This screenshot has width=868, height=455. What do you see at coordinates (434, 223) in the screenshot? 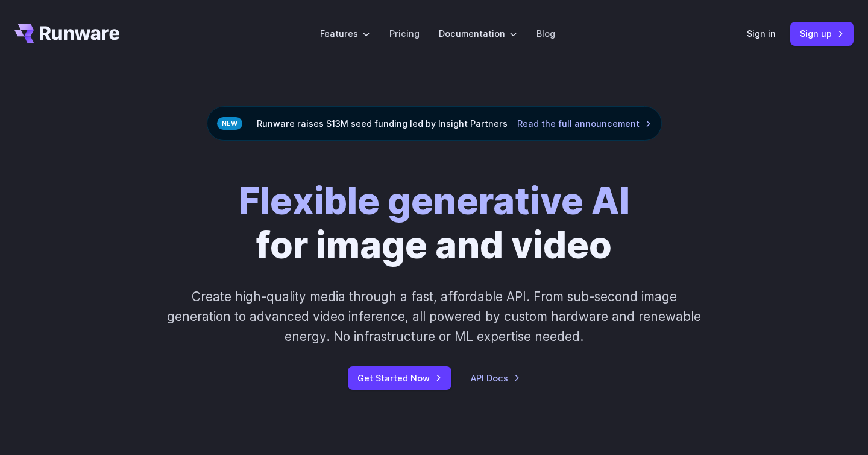
I see `h1: for image and video` at bounding box center [434, 223].